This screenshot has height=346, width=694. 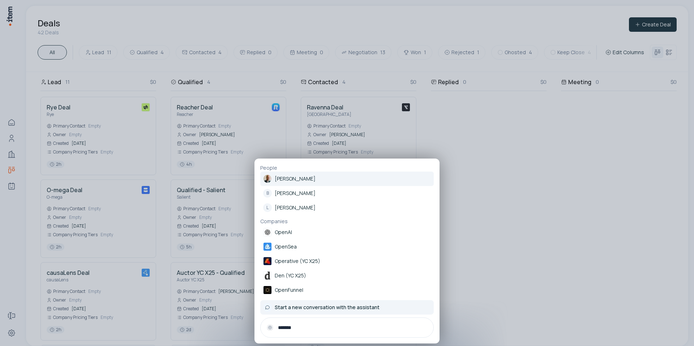 I want to click on p: OpenAI, so click(x=283, y=232).